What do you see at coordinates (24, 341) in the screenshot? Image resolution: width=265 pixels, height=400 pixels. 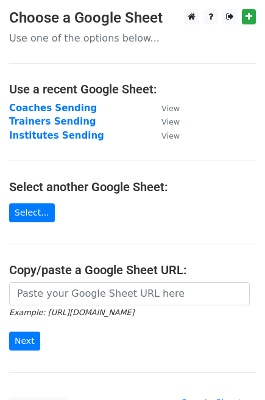 I see `input: Next` at bounding box center [24, 341].